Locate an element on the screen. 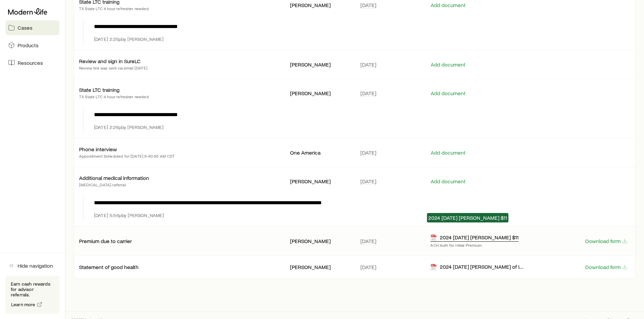  span: Hide navigation is located at coordinates (35, 266).